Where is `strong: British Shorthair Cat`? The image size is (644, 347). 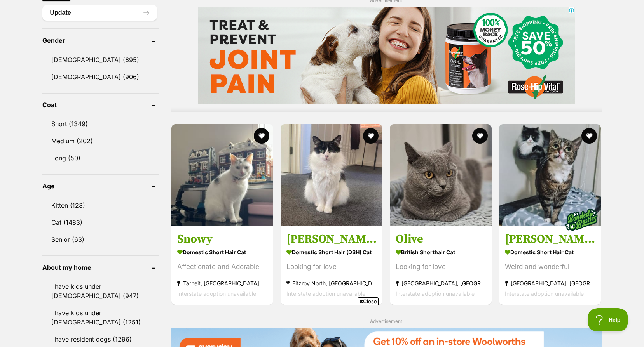
strong: British Shorthair Cat is located at coordinates (441, 252).